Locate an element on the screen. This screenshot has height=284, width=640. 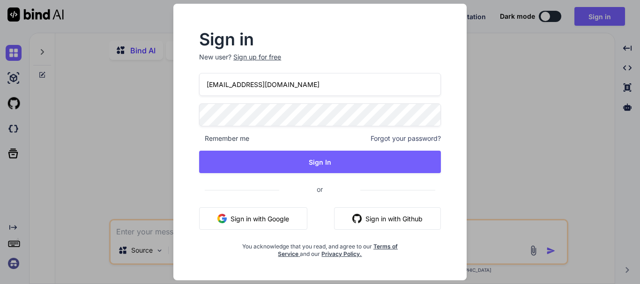
img: google is located at coordinates (222, 219).